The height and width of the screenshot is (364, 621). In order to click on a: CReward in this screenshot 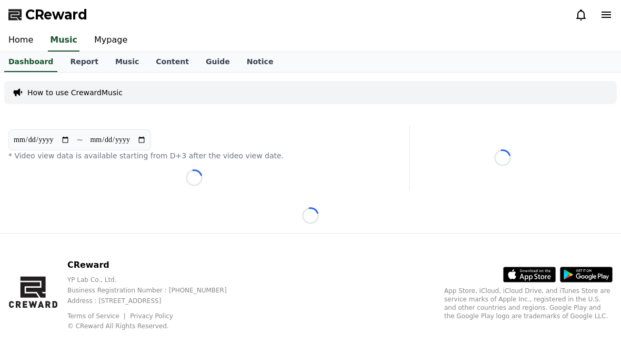, I will do `click(48, 15)`.